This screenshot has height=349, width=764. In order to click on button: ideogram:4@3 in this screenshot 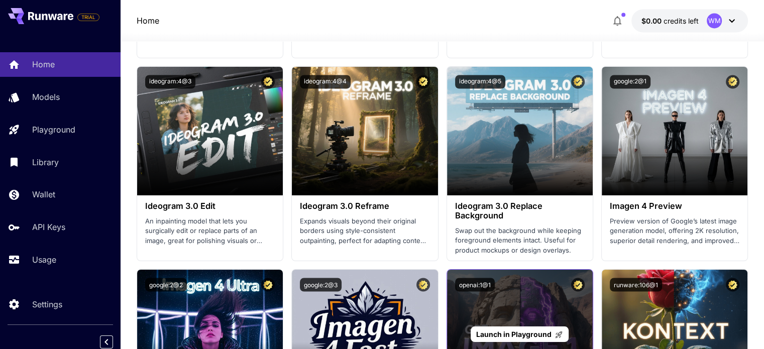, I will do `click(170, 81)`.